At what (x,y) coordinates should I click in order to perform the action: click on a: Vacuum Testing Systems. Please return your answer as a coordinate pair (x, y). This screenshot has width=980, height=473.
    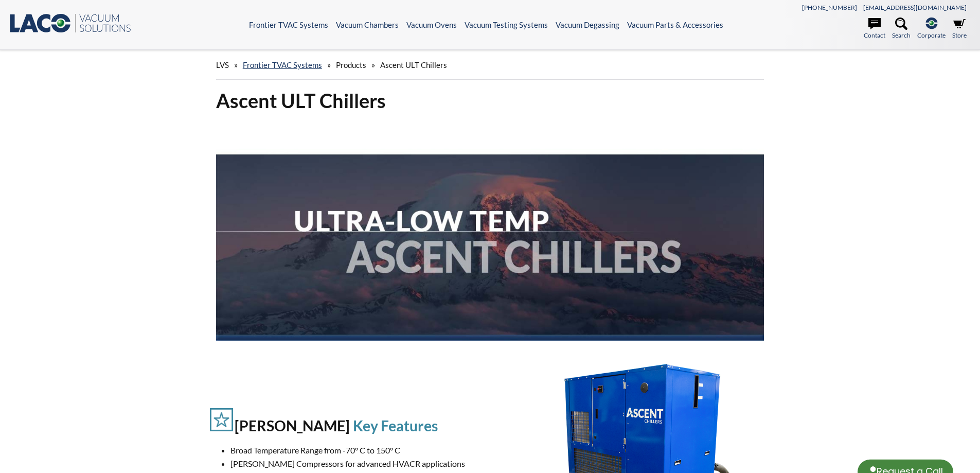
    Looking at the image, I should click on (506, 25).